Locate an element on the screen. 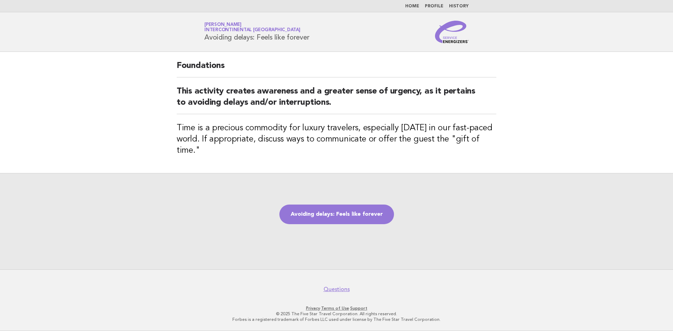 This screenshot has width=673, height=331. img: Service Energizers is located at coordinates (452, 32).